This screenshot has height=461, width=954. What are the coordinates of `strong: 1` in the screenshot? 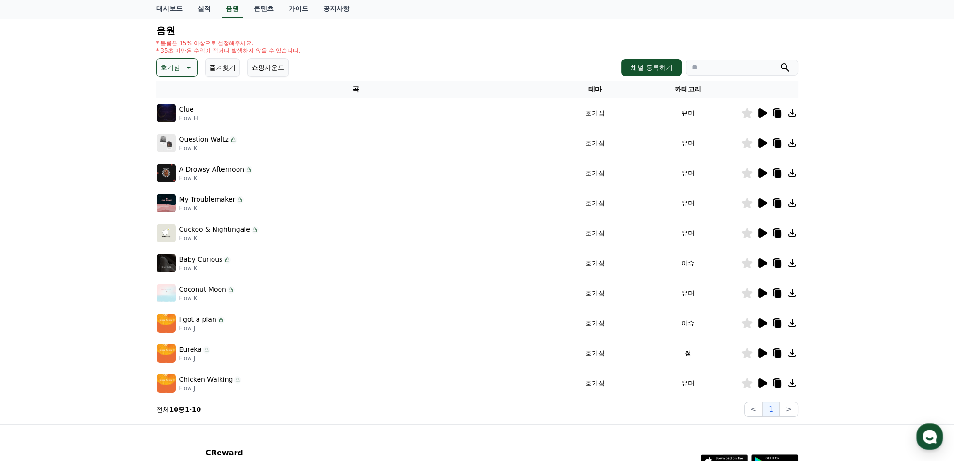 It's located at (187, 409).